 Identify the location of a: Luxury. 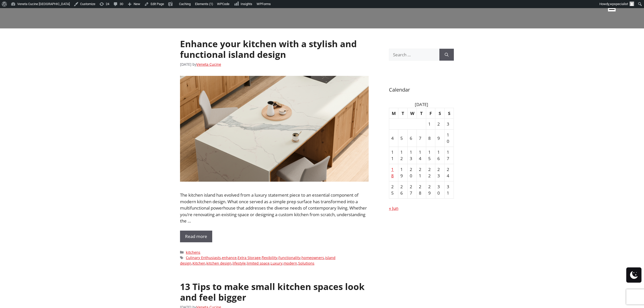
(276, 263).